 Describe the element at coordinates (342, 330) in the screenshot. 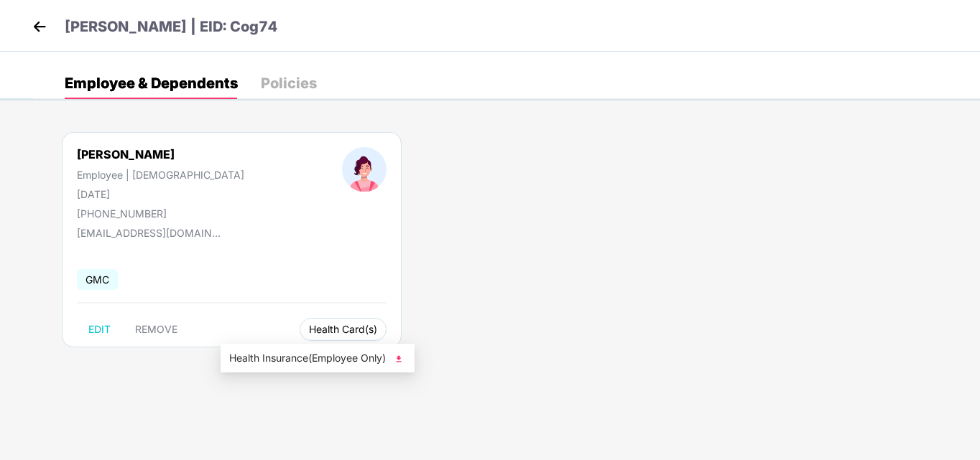

I see `button: Health Card(s)` at that location.